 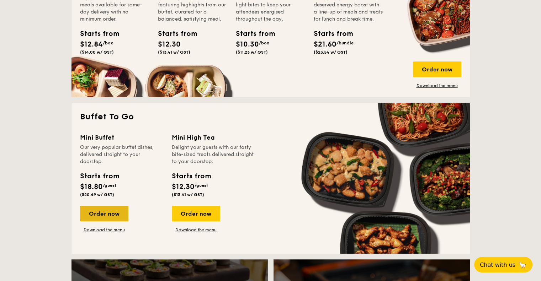 What do you see at coordinates (122, 138) in the screenshot?
I see `div: Mini Buffet` at bounding box center [122, 138].